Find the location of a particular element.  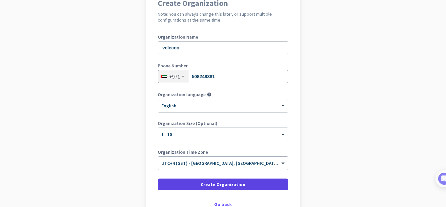

label: Organization language is located at coordinates (182, 95).